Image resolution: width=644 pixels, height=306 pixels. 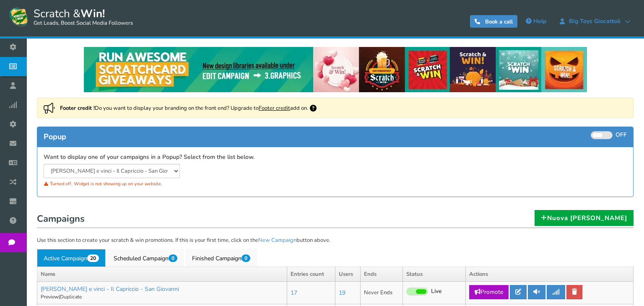 I want to click on th: Name, so click(x=162, y=275).